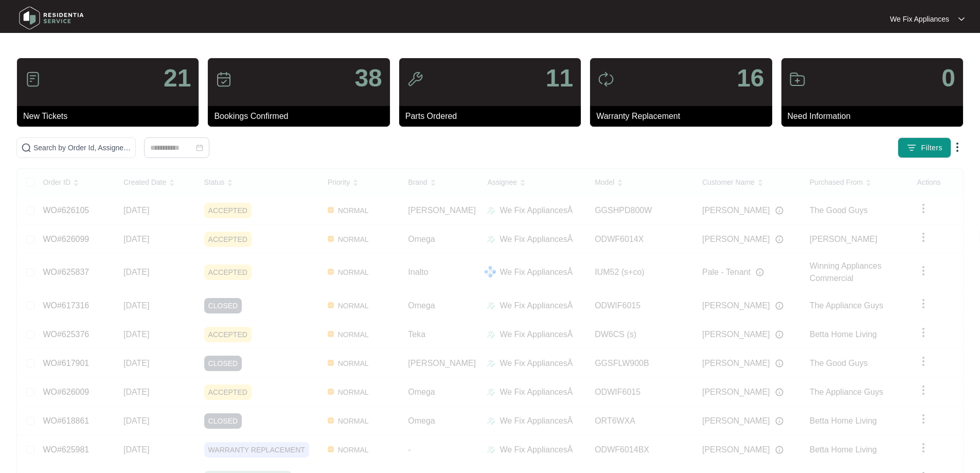 The image size is (980, 473). What do you see at coordinates (368, 78) in the screenshot?
I see `p: 38` at bounding box center [368, 78].